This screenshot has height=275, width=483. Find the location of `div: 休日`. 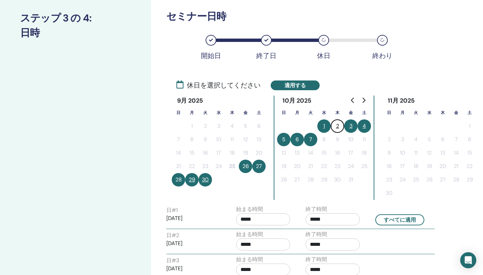

div: 休日 is located at coordinates (324, 56).